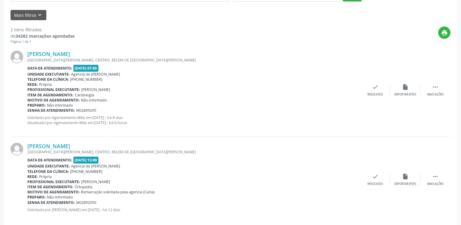  Describe the element at coordinates (118, 192) in the screenshot. I see `span: Remarcação solicitada pela agencia (Carla)` at that location.